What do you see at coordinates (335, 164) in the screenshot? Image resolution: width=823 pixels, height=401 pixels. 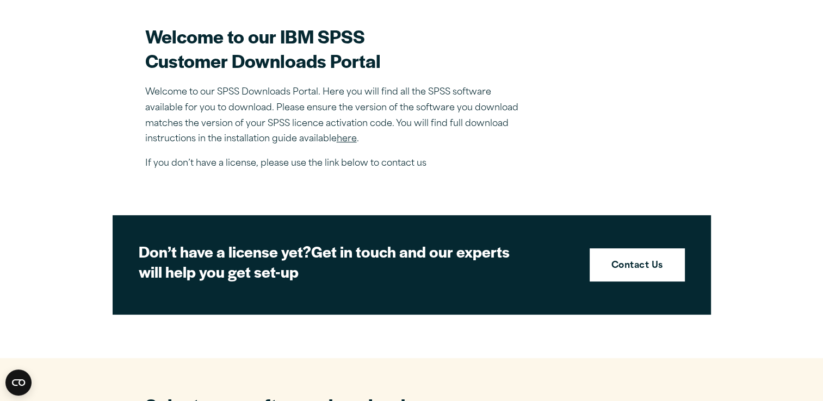 I see `p: If you don’t have a license, please use the link below to contact us` at bounding box center [335, 164].